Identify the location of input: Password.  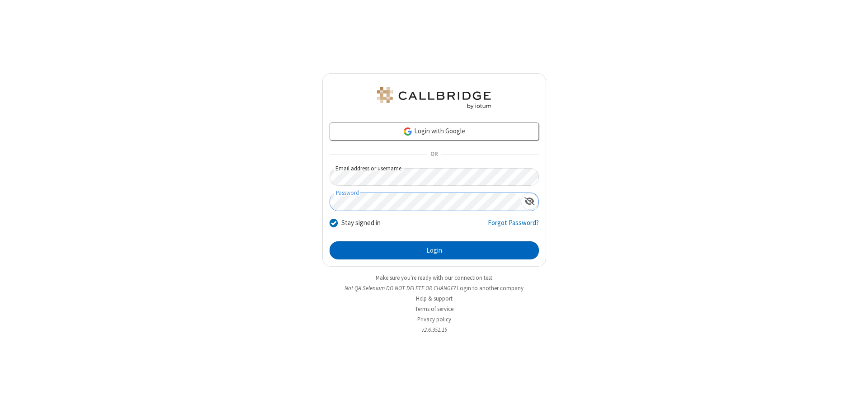
(425, 201).